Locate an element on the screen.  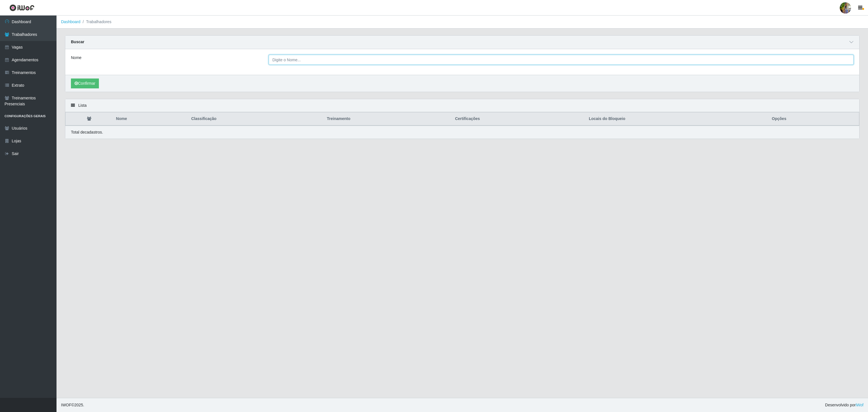
th: Opções is located at coordinates (814, 119).